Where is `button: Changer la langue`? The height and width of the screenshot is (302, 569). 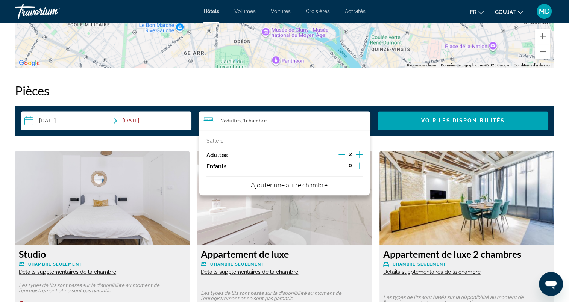
button: Changer la langue is located at coordinates (477, 12).